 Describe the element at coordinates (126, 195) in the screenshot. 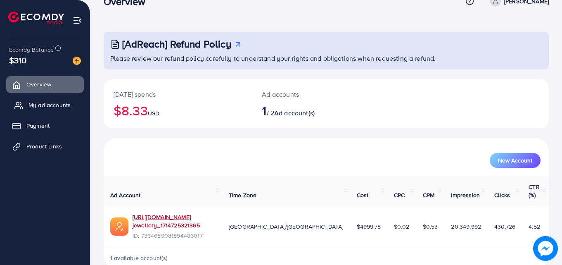

I see `span: Ad Account` at that location.